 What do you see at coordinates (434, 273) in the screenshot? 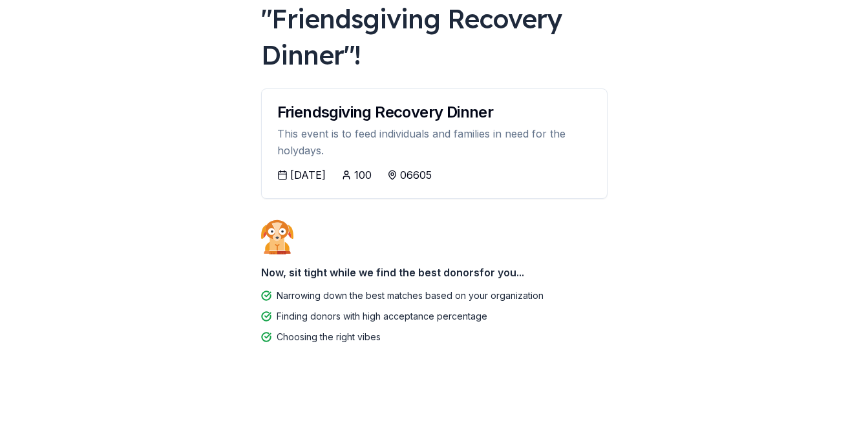
I see `div: Now, sit tight while we find the best donors for you...` at bounding box center [434, 273].